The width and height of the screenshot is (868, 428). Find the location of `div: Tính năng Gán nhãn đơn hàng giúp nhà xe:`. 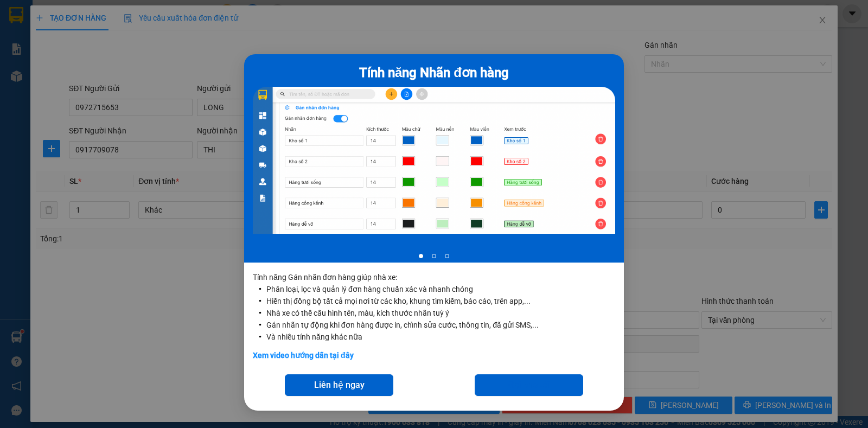

div: Tính năng Gán nhãn đơn hàng giúp nhà xe: is located at coordinates (434, 319).